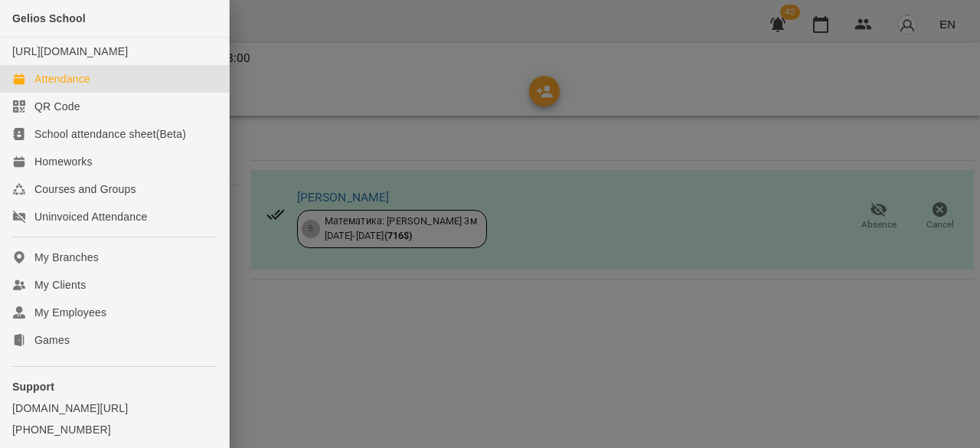 The height and width of the screenshot is (448, 980). What do you see at coordinates (58, 107) in the screenshot?
I see `div: QR Code` at bounding box center [58, 107].